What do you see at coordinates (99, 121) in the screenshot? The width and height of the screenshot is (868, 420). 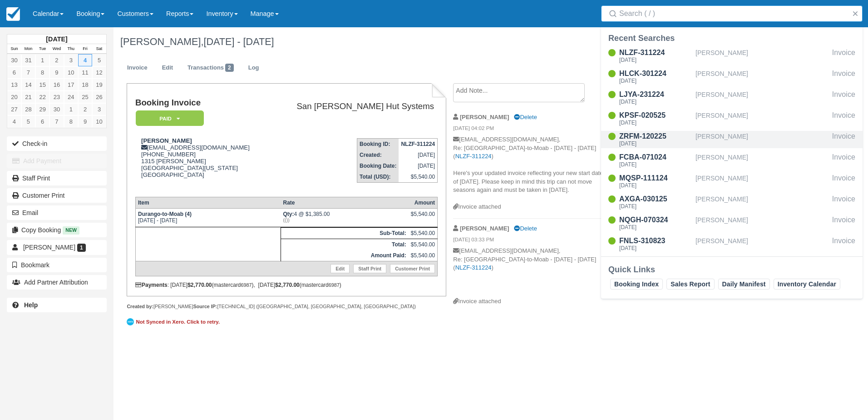 I see `a: 10` at bounding box center [99, 121].